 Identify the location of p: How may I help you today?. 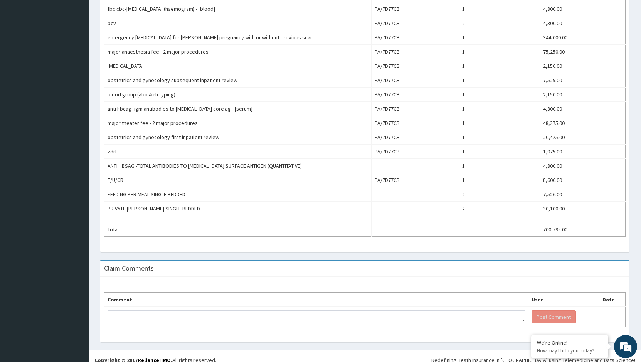
(570, 350).